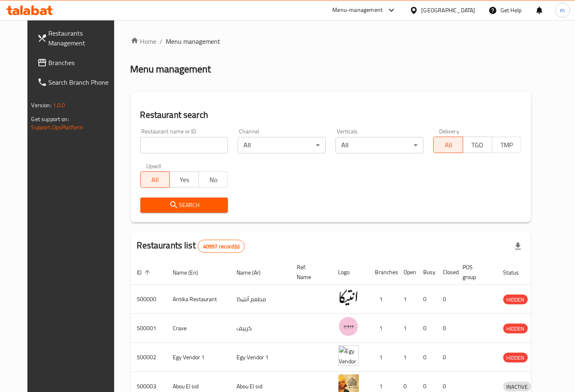 This screenshot has width=575, height=392. I want to click on span: Status, so click(516, 272).